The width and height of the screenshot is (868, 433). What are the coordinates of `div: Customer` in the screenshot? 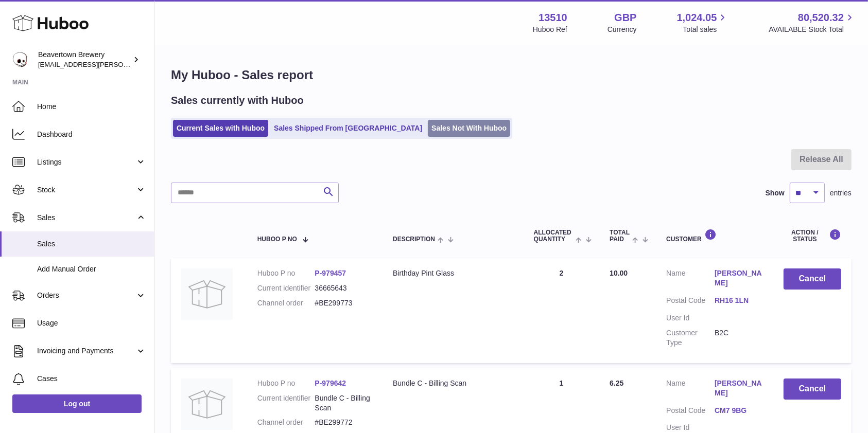 It's located at (714, 236).